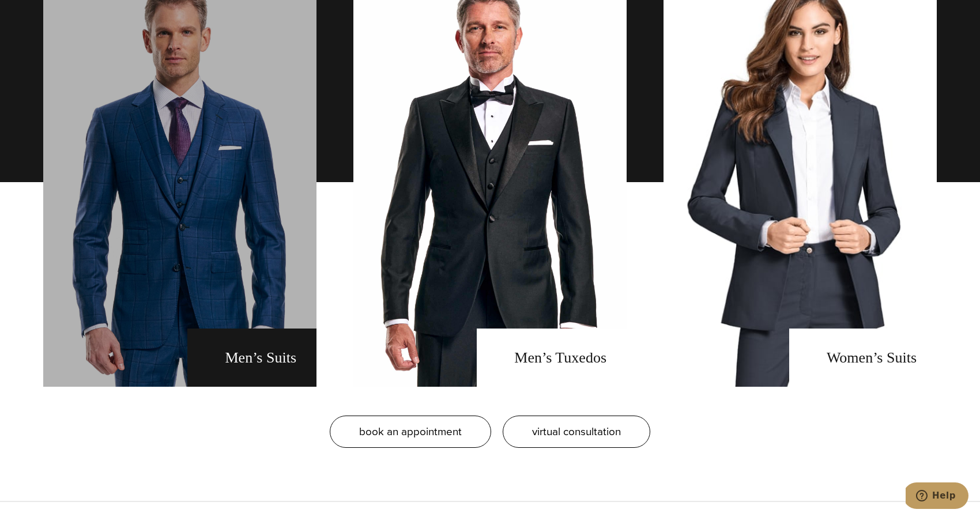 The image size is (980, 517). I want to click on span: book an appointment, so click(410, 431).